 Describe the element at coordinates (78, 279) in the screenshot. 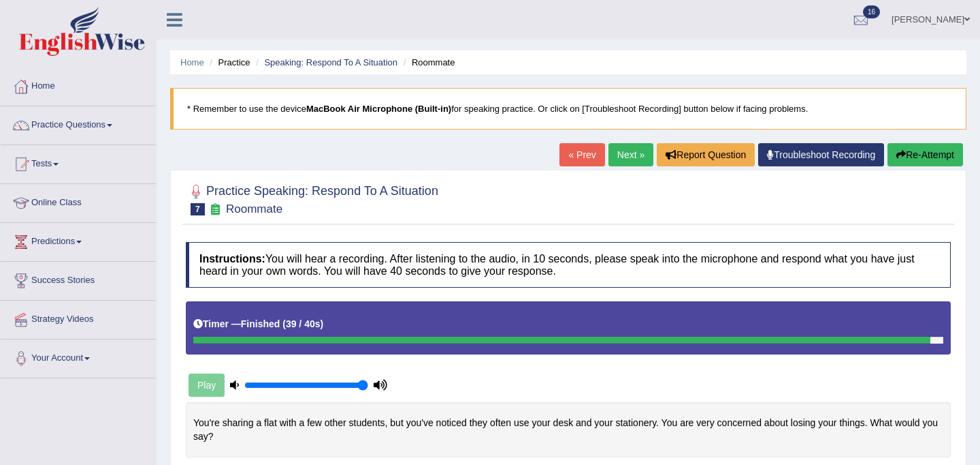

I see `a: Success Stories` at that location.